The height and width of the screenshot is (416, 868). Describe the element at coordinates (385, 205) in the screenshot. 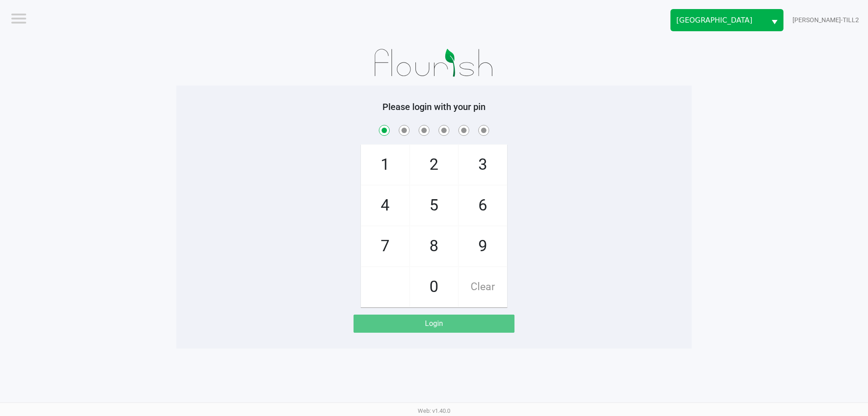

I see `span: 4` at that location.